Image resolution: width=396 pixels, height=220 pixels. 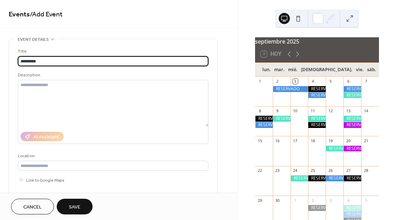 I want to click on div: 15, so click(x=260, y=140).